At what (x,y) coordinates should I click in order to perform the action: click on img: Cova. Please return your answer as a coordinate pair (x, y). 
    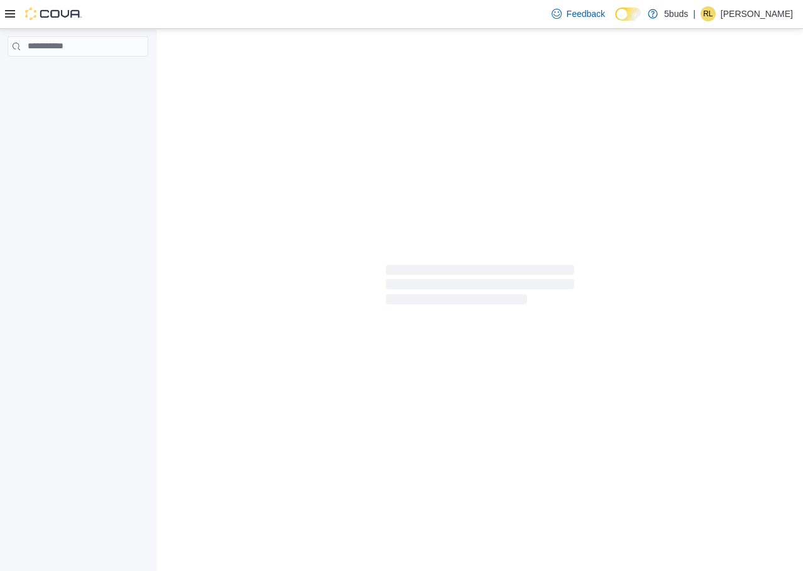
    Looking at the image, I should click on (53, 14).